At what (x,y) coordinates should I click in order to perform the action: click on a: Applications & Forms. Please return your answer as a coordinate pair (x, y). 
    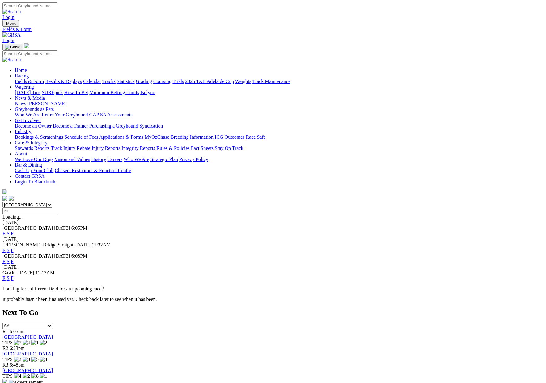
    Looking at the image, I should click on (121, 137).